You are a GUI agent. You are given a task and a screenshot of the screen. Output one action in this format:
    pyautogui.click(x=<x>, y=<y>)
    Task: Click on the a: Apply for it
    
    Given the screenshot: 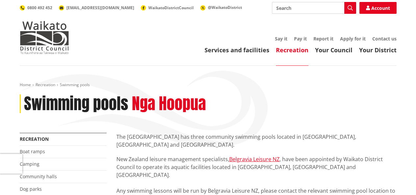 What is the action you would take?
    pyautogui.click(x=353, y=38)
    